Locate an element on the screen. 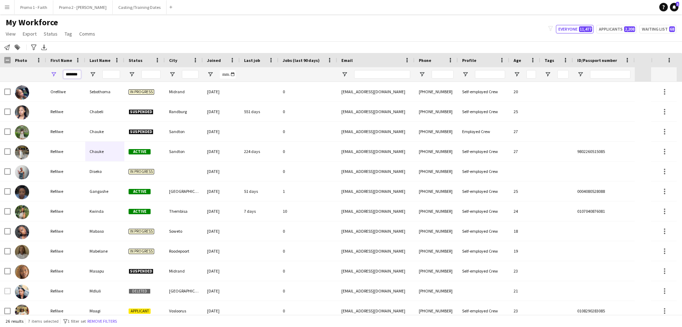 The image size is (682, 327). img: Refilwe Chabeli is located at coordinates (22, 112).